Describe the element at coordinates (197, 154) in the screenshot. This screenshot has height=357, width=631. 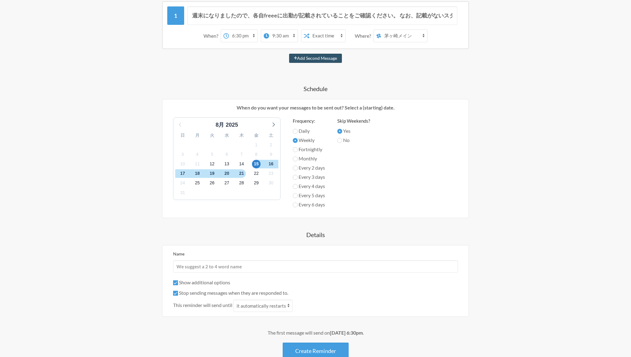
I see `span: 2025年9月4日木曜日` at that location.